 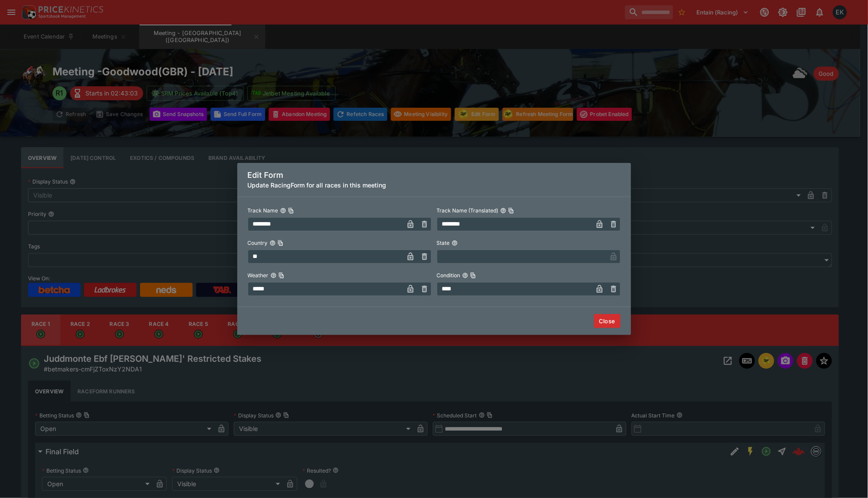 What do you see at coordinates (274, 276) in the screenshot?
I see `button: WeatherCopy To Clipboard` at bounding box center [274, 276].